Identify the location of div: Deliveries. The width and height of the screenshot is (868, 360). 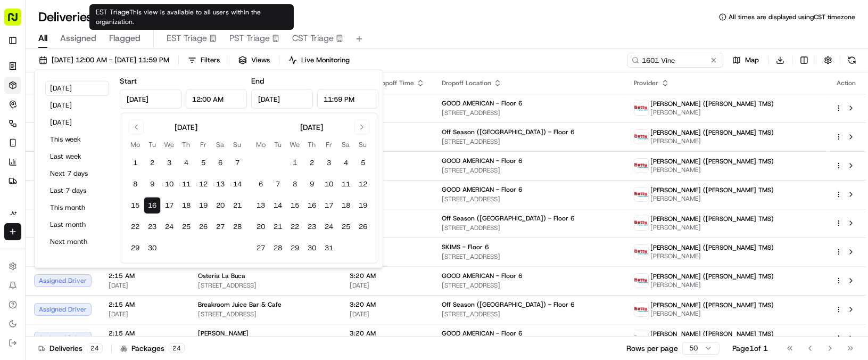
(70, 348).